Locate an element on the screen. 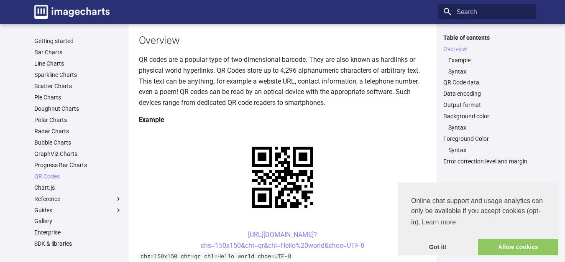 This screenshot has height=262, width=565. input: Search is located at coordinates (487, 12).